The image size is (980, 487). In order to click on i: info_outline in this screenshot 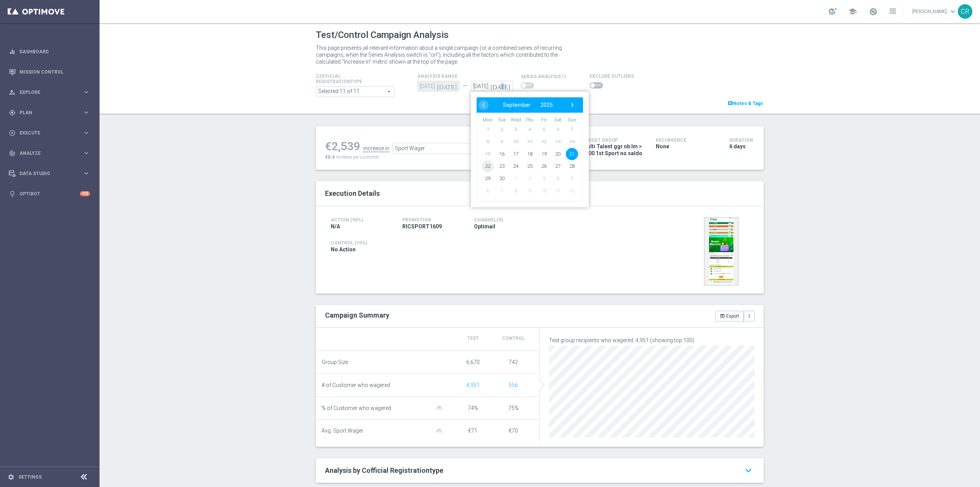, I will do `click(564, 77)`.